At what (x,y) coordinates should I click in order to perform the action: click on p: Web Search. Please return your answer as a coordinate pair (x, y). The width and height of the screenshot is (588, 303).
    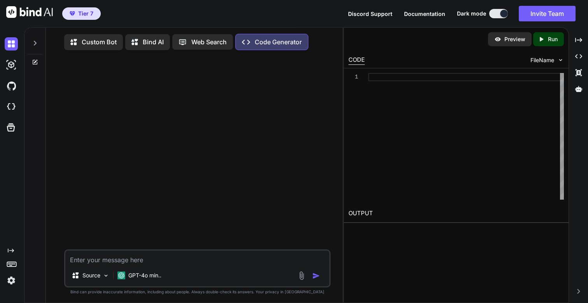
    Looking at the image, I should click on (209, 42).